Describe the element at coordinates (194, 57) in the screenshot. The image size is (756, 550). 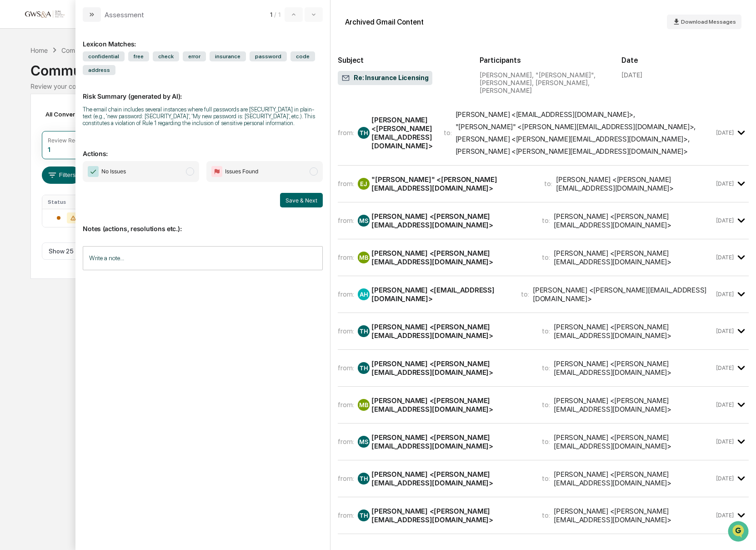
I see `span: error` at that location.